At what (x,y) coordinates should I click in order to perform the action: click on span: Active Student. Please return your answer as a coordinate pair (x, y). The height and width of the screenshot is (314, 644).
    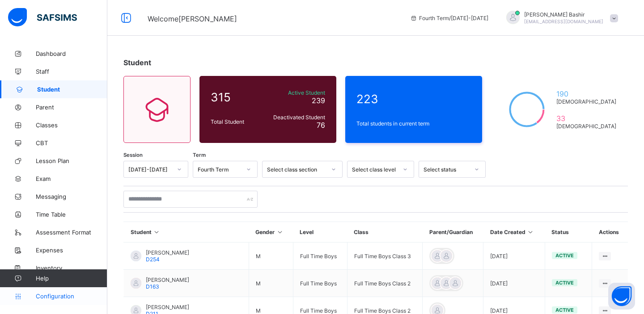
    Looking at the image, I should click on (295, 92).